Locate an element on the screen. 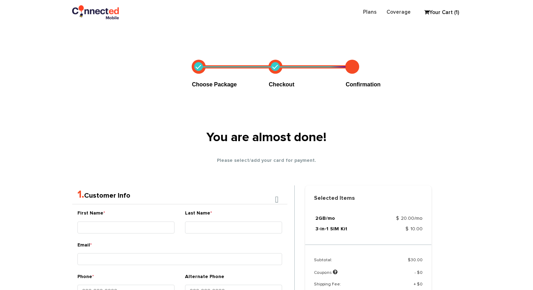 This screenshot has width=533, height=290. span: Confirmation is located at coordinates (363, 84).